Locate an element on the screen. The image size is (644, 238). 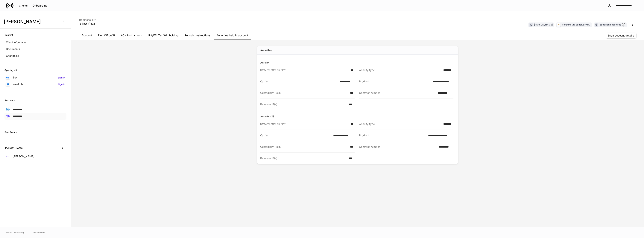
p: Client information is located at coordinates (17, 42).